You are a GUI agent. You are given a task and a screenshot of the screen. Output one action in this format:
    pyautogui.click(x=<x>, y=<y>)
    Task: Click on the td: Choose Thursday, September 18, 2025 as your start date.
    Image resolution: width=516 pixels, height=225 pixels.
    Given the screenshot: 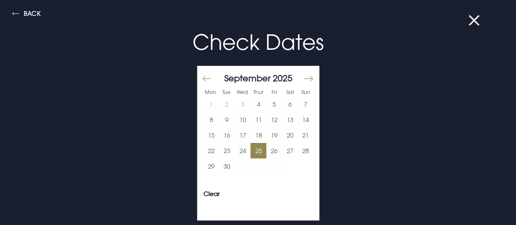 What is the action you would take?
    pyautogui.click(x=258, y=135)
    